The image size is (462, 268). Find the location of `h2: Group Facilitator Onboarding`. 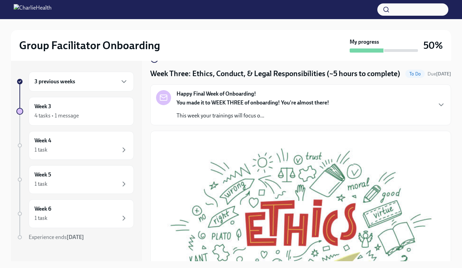

h2: Group Facilitator Onboarding is located at coordinates (90, 45).